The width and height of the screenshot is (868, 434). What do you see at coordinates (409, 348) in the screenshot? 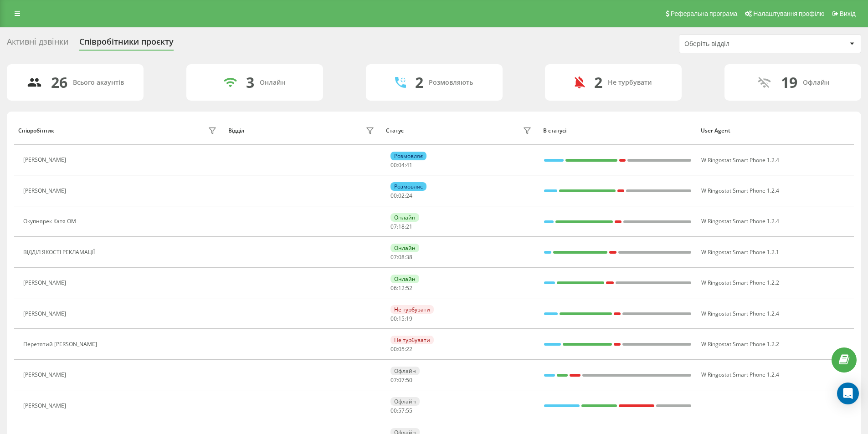
I see `span: 22` at bounding box center [409, 348].